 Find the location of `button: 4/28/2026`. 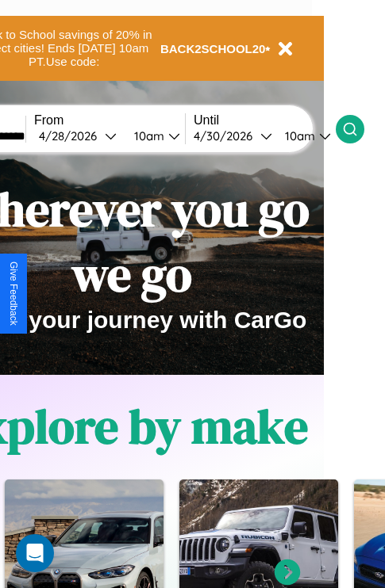

button: 4/28/2026 is located at coordinates (78, 136).